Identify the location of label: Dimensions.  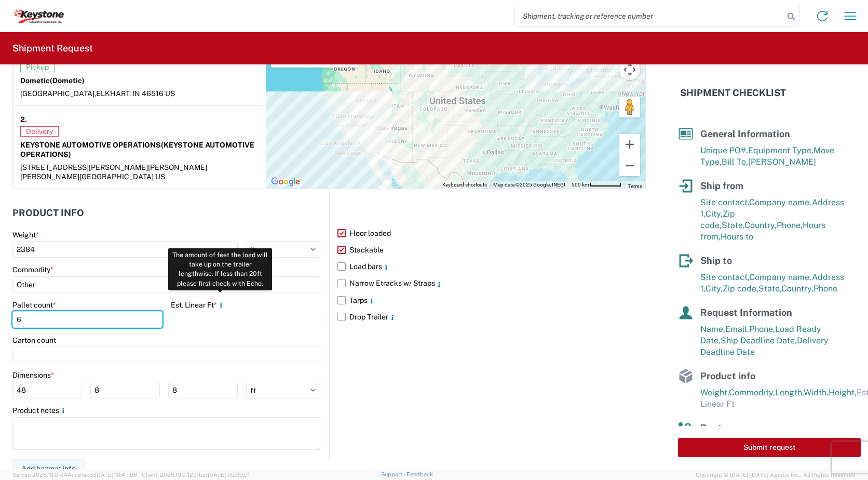
(34, 375).